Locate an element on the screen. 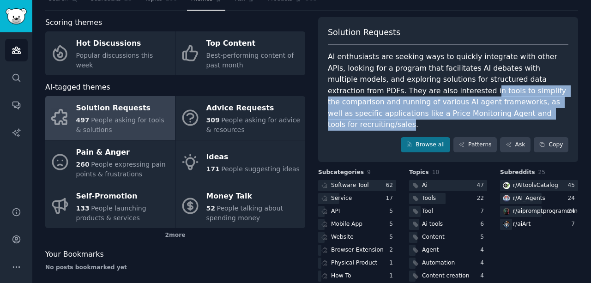  div: Agent is located at coordinates (431, 250).